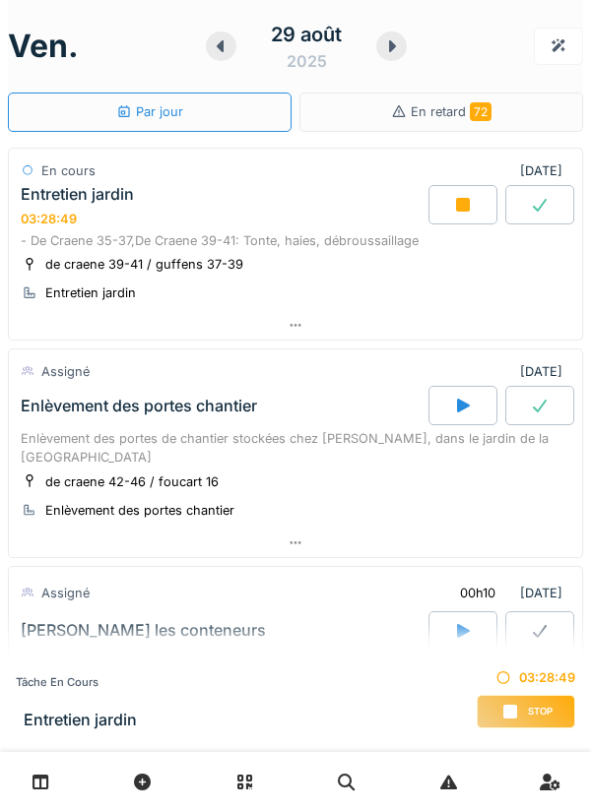 This screenshot has width=591, height=811. I want to click on div: - De Craene 35-37,De Craene 39-41: Tonte, haies, débroussaillage, so click(295, 240).